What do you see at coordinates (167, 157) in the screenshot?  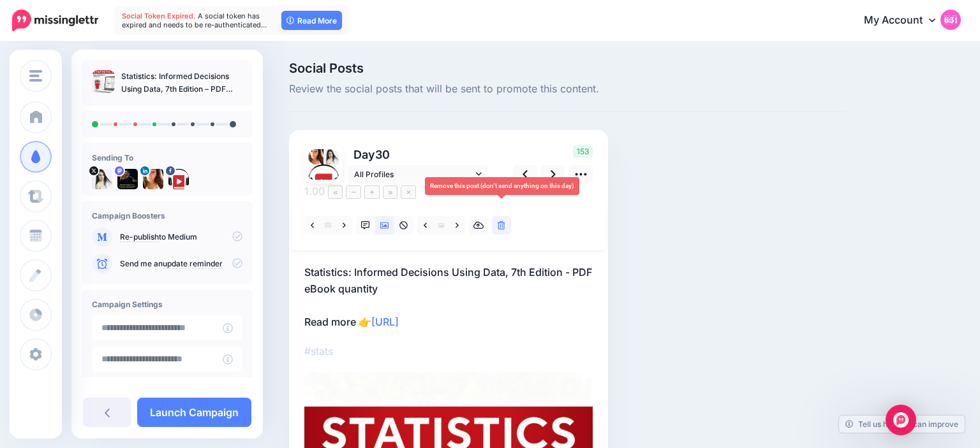 I see `h4: Sending To` at bounding box center [167, 157].